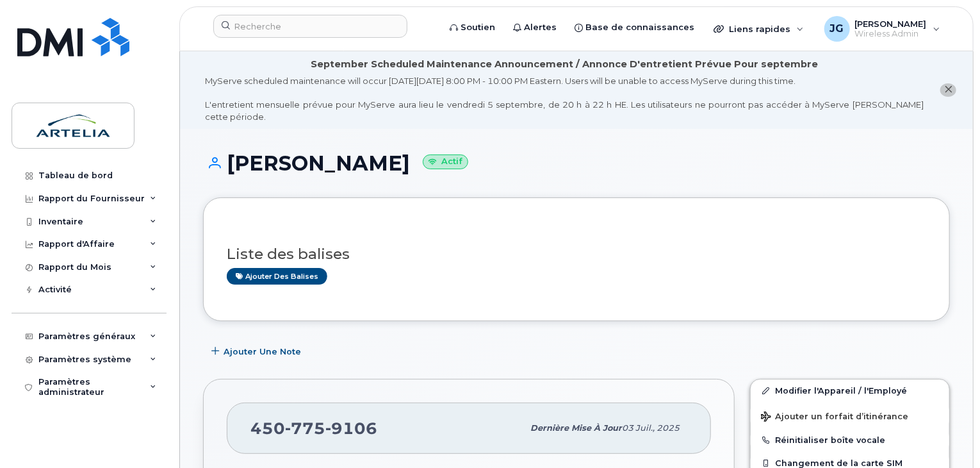  Describe the element at coordinates (258, 352) in the screenshot. I see `button: Ajouter une Note` at that location.